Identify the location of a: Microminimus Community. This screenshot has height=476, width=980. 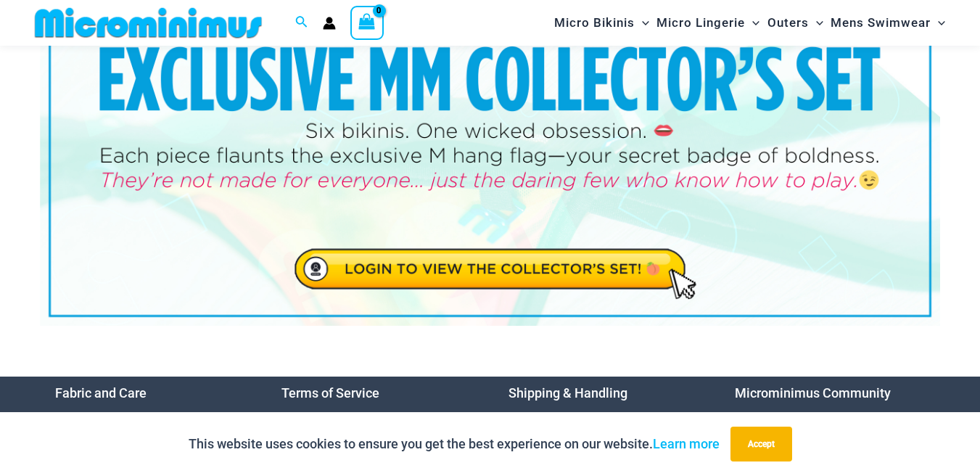
(812, 393).